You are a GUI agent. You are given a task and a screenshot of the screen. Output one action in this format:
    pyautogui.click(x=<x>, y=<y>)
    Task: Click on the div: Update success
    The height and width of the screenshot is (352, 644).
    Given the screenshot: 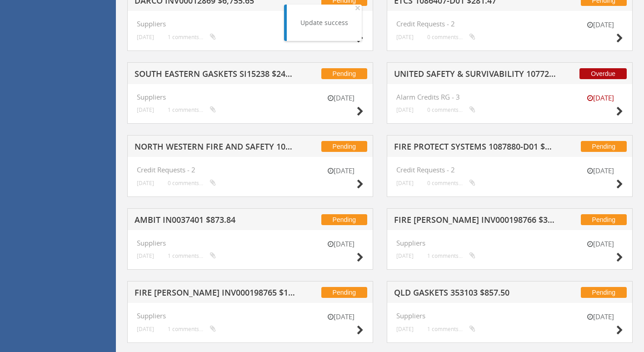 What is the action you would take?
    pyautogui.click(x=324, y=23)
    